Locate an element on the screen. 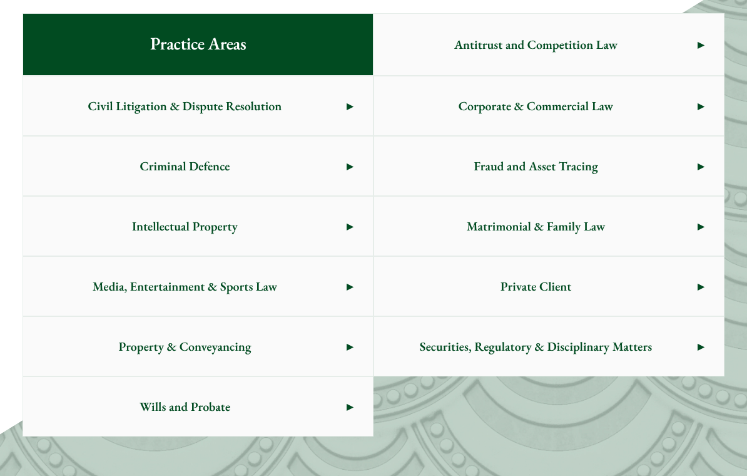 The width and height of the screenshot is (747, 476). a: Civil Litigation & Dispute Resolution is located at coordinates (198, 106).